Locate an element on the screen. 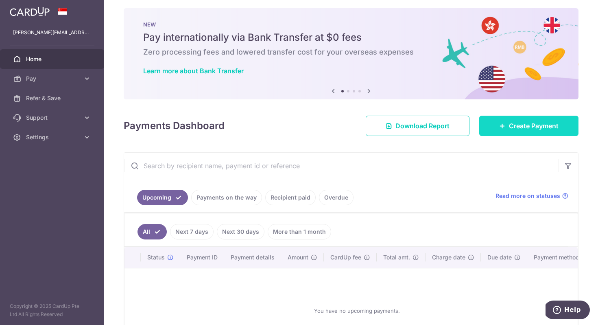 The width and height of the screenshot is (598, 325). a: Payments on the way is located at coordinates (227, 197).